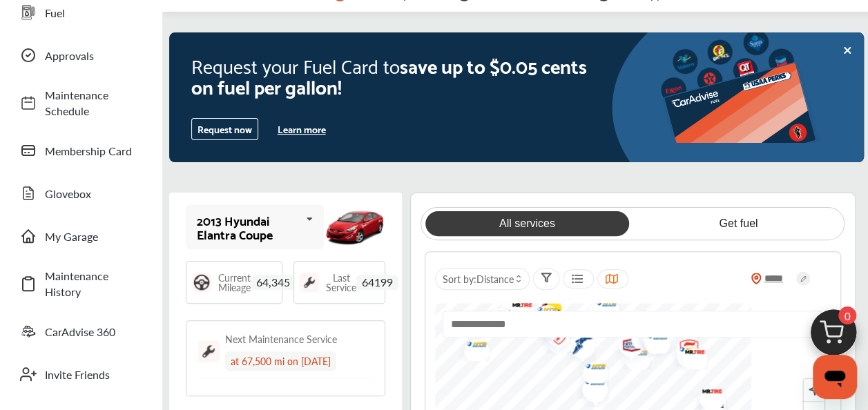 Image resolution: width=868 pixels, height=410 pixels. I want to click on img: border-line.da1032d4.svg, so click(286, 377).